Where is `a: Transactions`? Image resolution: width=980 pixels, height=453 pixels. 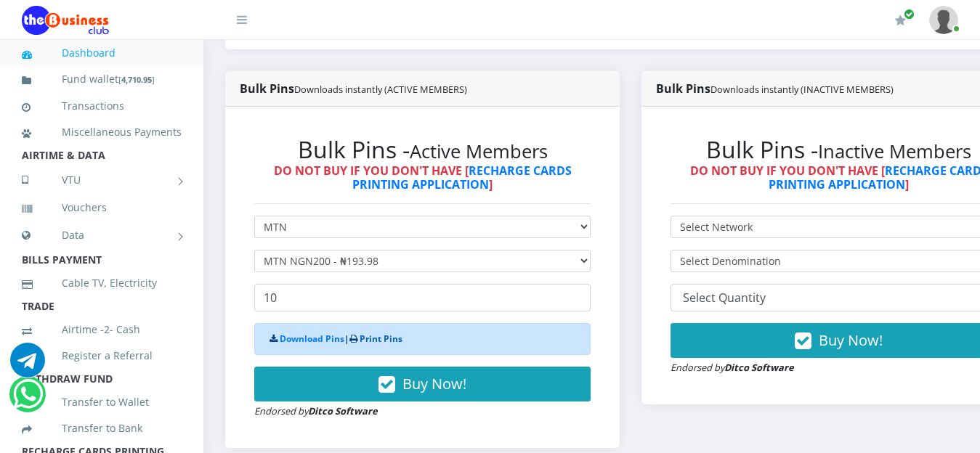 a: Transactions is located at coordinates (101, 106).